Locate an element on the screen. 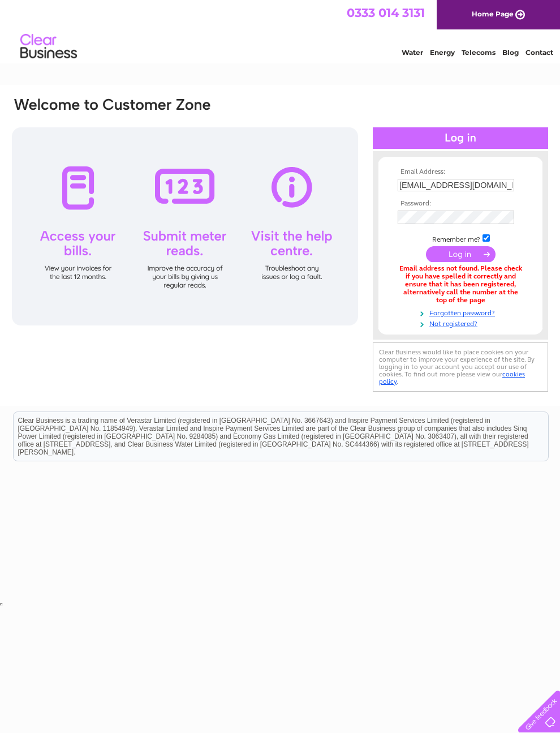 The image size is (560, 733). img: logo.png is located at coordinates (49, 46).